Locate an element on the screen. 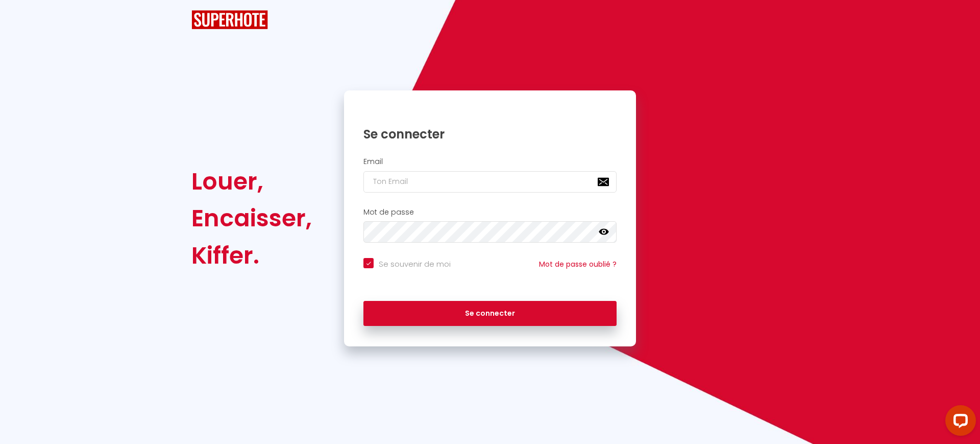  button: Open LiveChat chat widget is located at coordinates (23, 20).